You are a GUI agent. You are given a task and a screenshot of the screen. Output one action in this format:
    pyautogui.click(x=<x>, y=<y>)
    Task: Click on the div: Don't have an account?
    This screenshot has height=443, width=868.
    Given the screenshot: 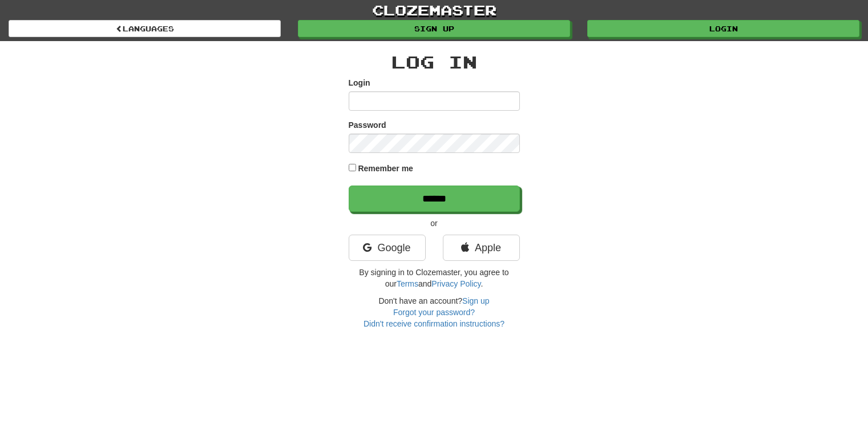 What is the action you would take?
    pyautogui.click(x=434, y=312)
    